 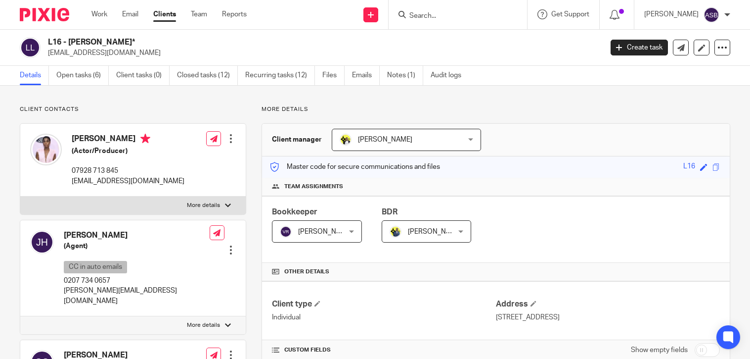 I want to click on span: Other details, so click(x=307, y=271).